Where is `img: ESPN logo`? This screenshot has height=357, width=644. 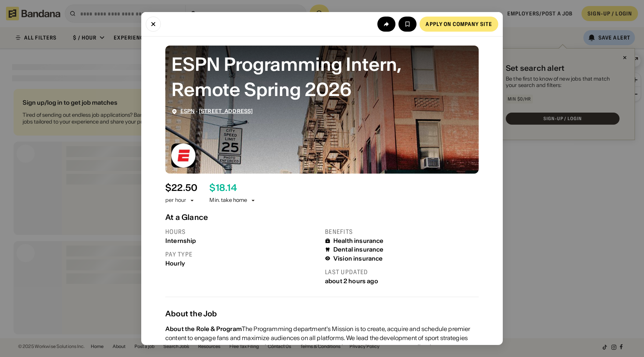
img: ESPN logo is located at coordinates (183, 155).